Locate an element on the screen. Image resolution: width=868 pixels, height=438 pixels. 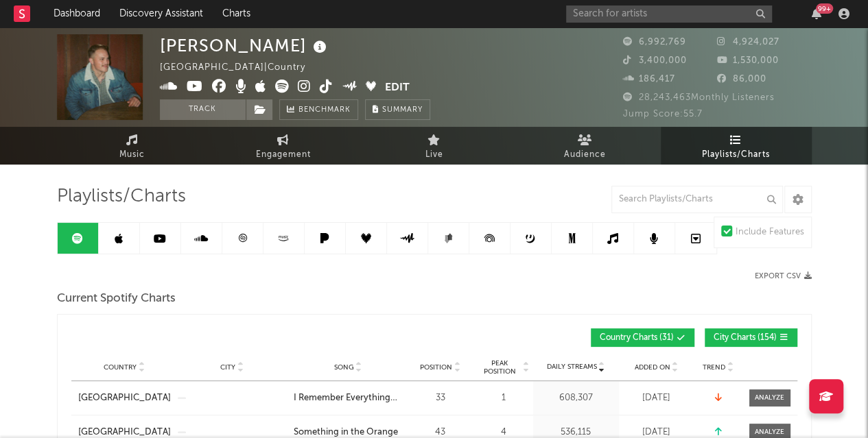
button: Track is located at coordinates (203, 110).